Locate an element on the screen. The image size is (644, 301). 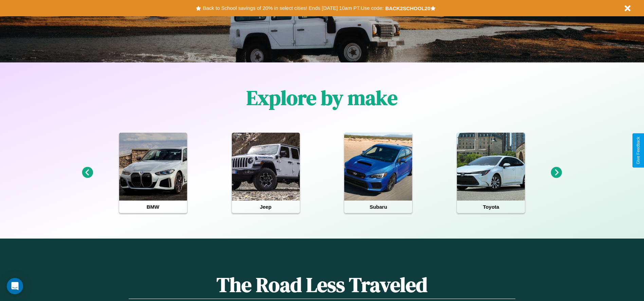
b: BACK2SCHOOL20 is located at coordinates (408, 8).